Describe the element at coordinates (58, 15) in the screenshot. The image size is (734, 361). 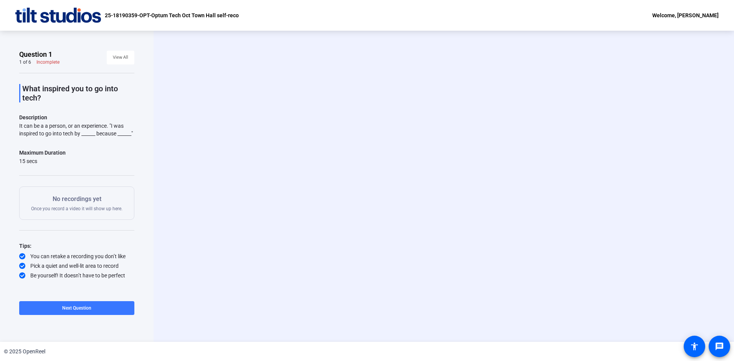
I see `img: OpenReel logo` at that location.